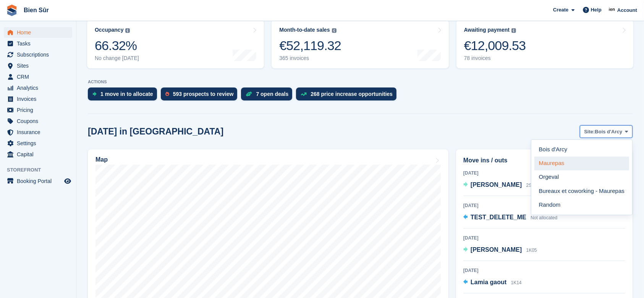  Describe the element at coordinates (627, 10) in the screenshot. I see `span: Account` at that location.